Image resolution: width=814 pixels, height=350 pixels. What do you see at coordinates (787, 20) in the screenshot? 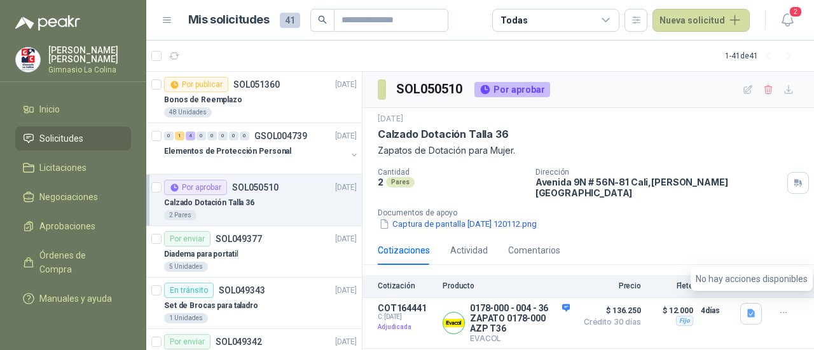
I see `button: 2` at bounding box center [787, 20].